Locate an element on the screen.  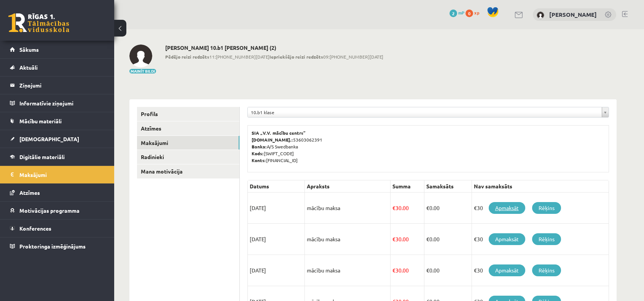
b: Pēdējo reizi redzēts is located at coordinates (187, 57).